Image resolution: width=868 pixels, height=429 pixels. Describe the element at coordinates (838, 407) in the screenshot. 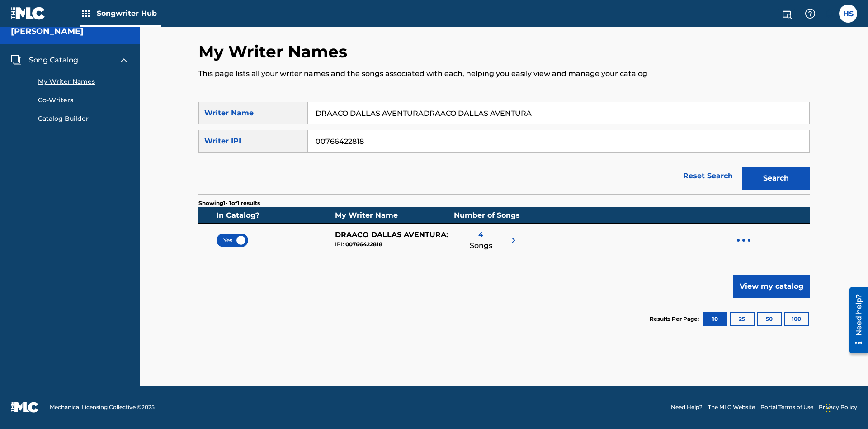

I see `a: Privacy Policy` at that location.